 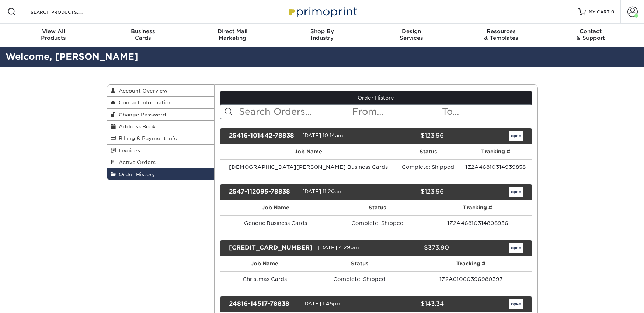 I want to click on div: Cards, so click(x=143, y=34).